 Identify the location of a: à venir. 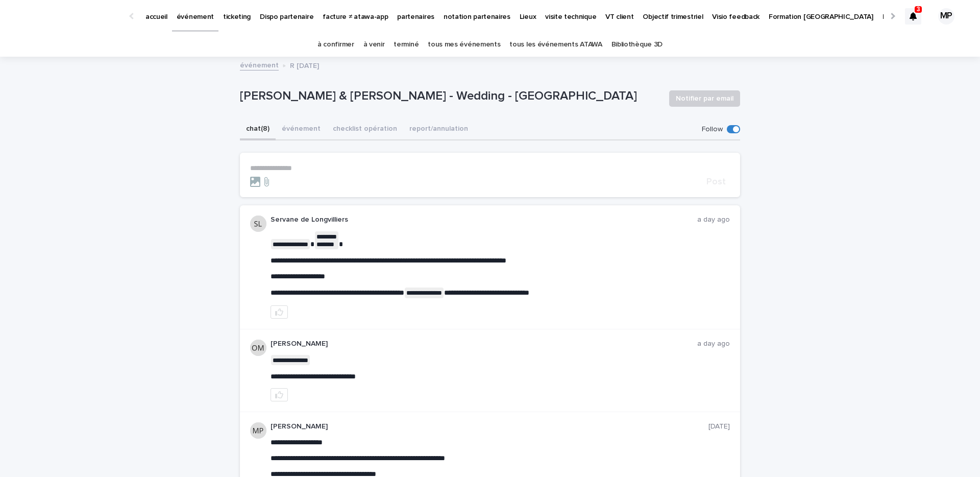
(374, 45).